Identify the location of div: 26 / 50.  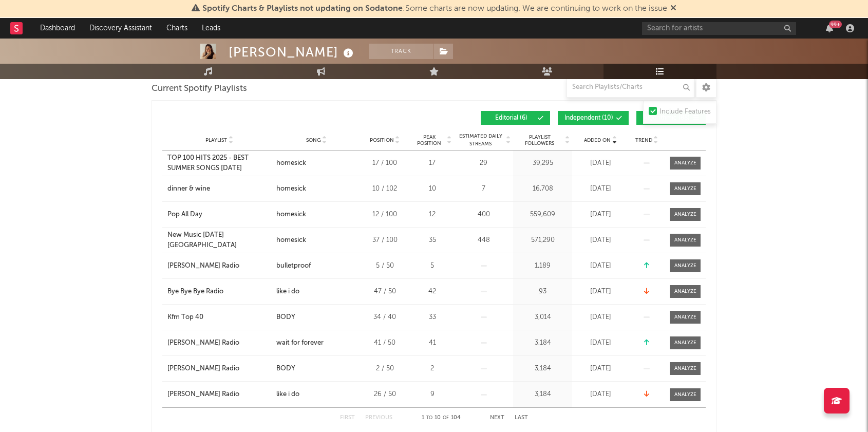
(385, 395).